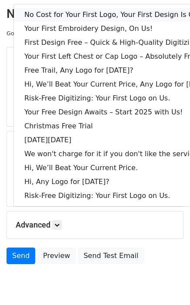  What do you see at coordinates (21, 256) in the screenshot?
I see `a: Send` at bounding box center [21, 256].